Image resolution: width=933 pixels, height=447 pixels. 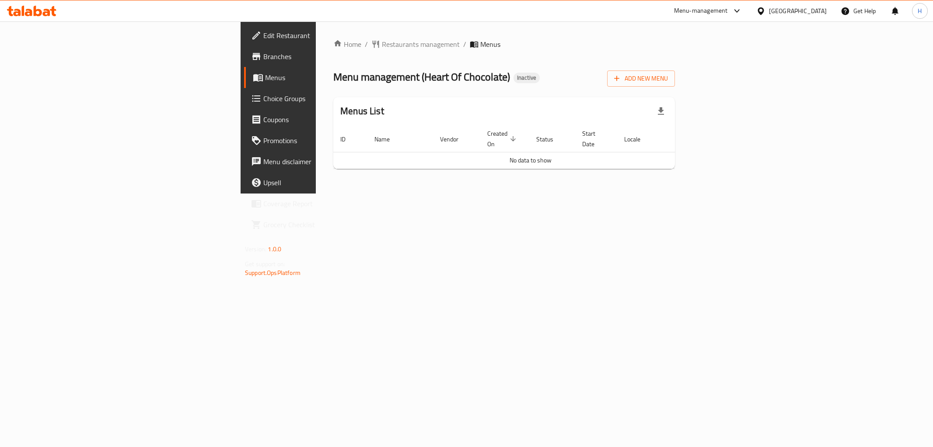 What do you see at coordinates (326, 35) in the screenshot?
I see `span: Edit Restaurant` at bounding box center [326, 35].